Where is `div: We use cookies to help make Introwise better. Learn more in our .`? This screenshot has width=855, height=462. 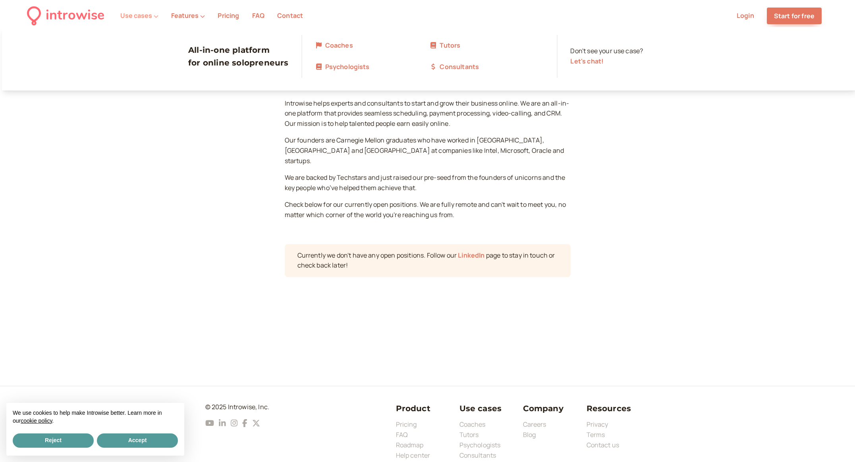
div: We use cookies to help make Introwise better. Learn more in our . is located at coordinates (95, 417).